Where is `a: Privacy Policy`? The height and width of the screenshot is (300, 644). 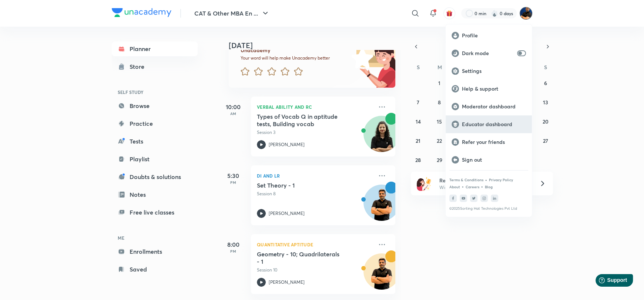 a: Privacy Policy is located at coordinates (501, 180).